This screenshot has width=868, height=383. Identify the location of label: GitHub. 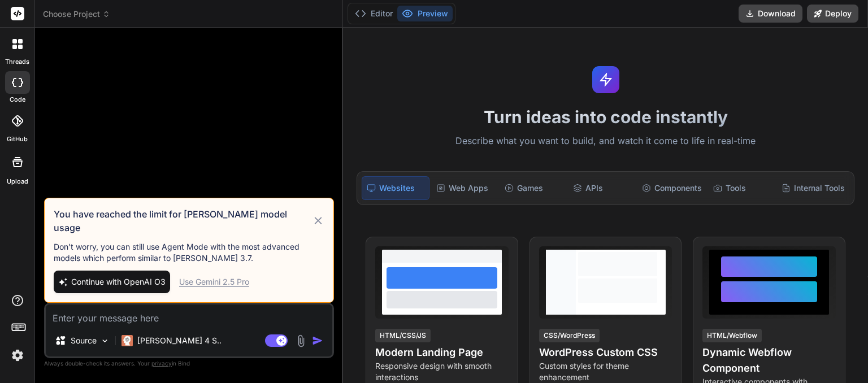
(17, 139).